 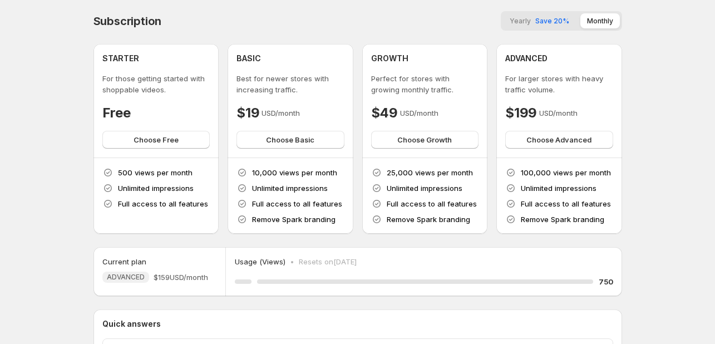 What do you see at coordinates (156, 140) in the screenshot?
I see `button: Choose Free` at bounding box center [156, 140].